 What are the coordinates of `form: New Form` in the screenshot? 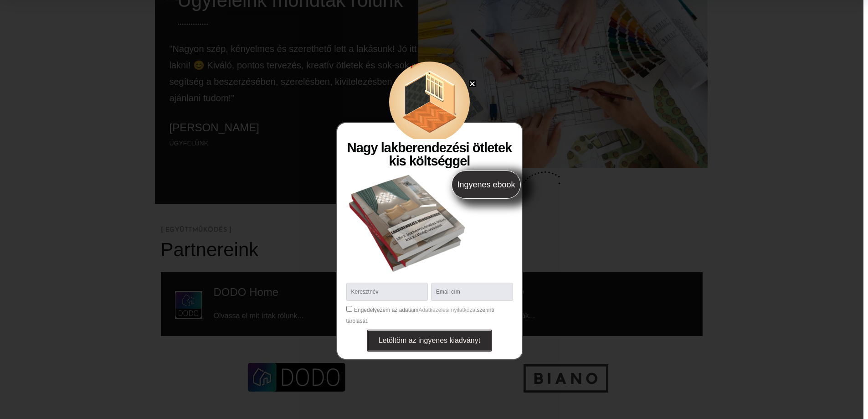 It's located at (430, 319).